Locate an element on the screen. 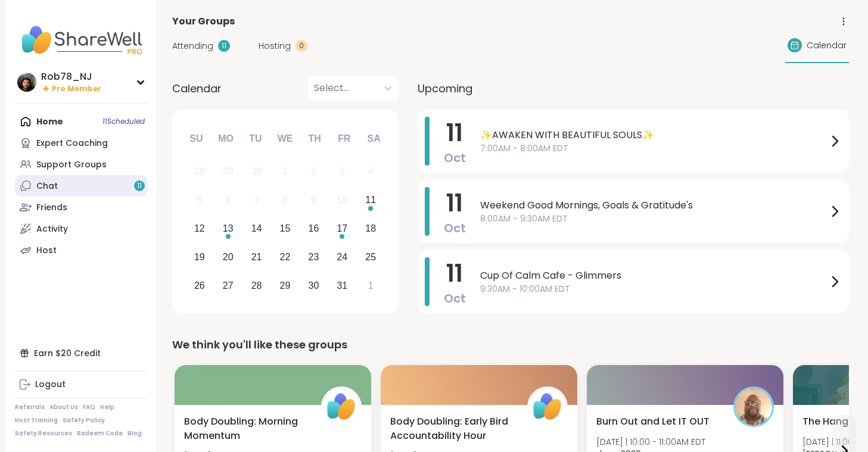 Image resolution: width=868 pixels, height=452 pixels. a: Activity is located at coordinates (81, 229).